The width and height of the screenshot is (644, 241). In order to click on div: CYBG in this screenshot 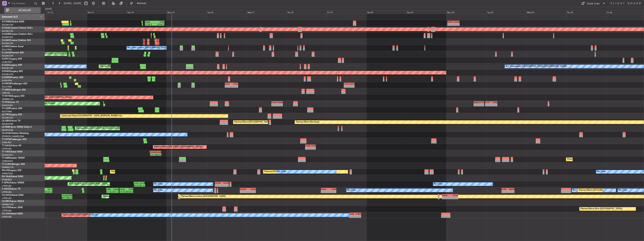, I will do `click(358, 214)`.